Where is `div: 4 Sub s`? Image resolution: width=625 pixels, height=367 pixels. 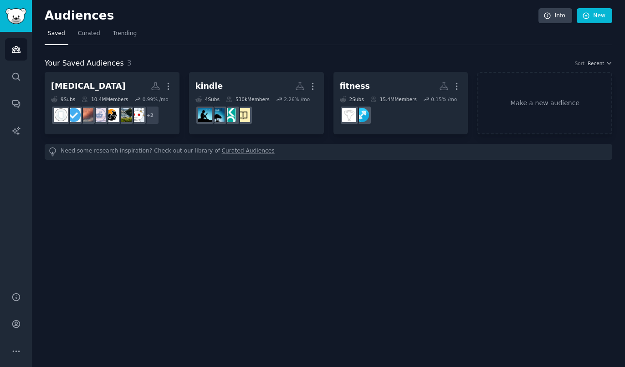
div: 4 Sub s is located at coordinates (207, 99).